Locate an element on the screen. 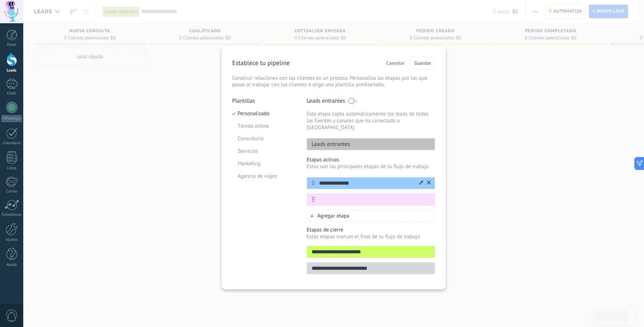 The width and height of the screenshot is (644, 327). li: Agencia de viajes is located at coordinates (264, 176).